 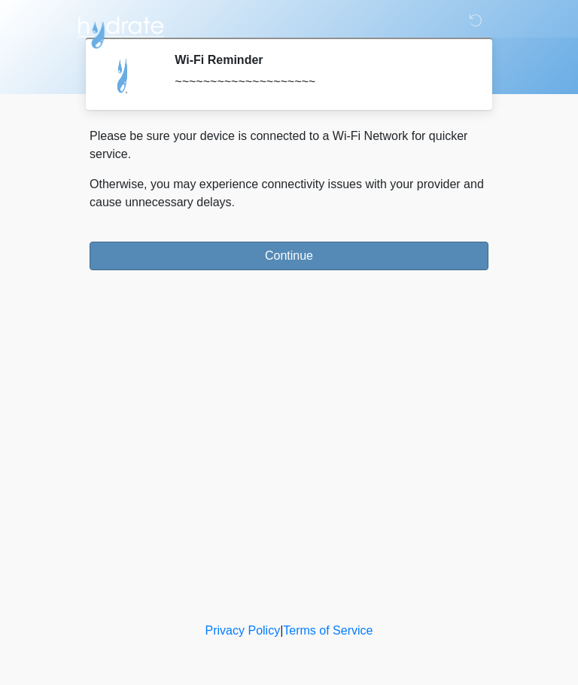 What do you see at coordinates (243, 630) in the screenshot?
I see `a: Privacy Policy` at bounding box center [243, 630].